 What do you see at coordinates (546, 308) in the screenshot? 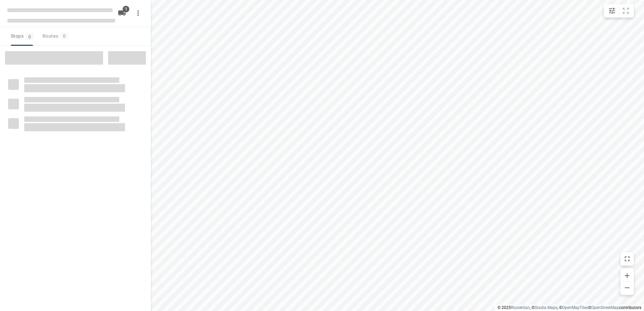
I see `a: Stadia Maps` at bounding box center [546, 308].